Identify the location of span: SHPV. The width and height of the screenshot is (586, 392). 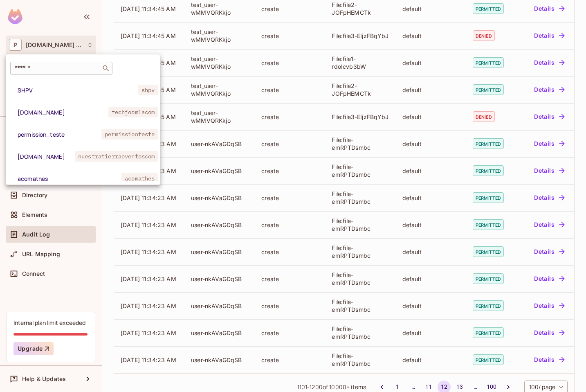
(78, 90).